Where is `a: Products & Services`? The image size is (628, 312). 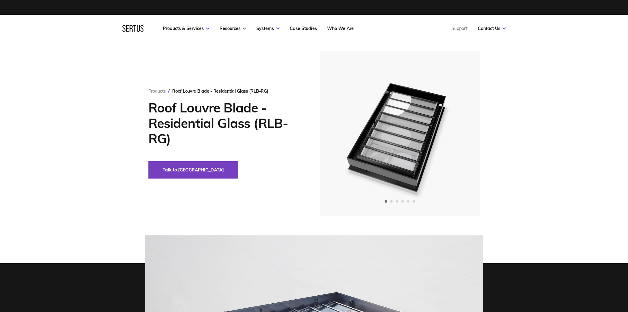
a: Products & Services is located at coordinates (186, 28).